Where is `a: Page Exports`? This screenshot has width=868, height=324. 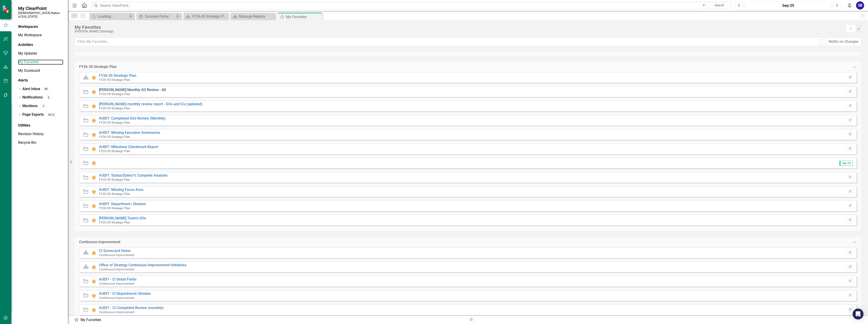 a: Page Exports is located at coordinates (33, 115).